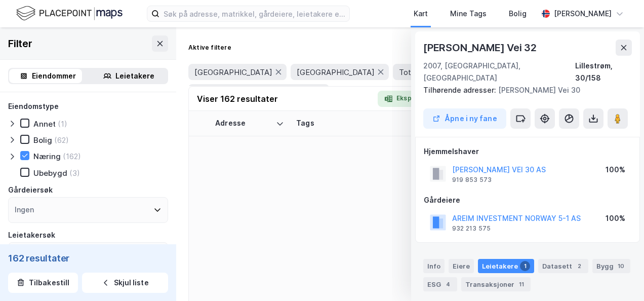  Describe the element at coordinates (496, 284) in the screenshot. I see `div: Transaksjoner` at that location.